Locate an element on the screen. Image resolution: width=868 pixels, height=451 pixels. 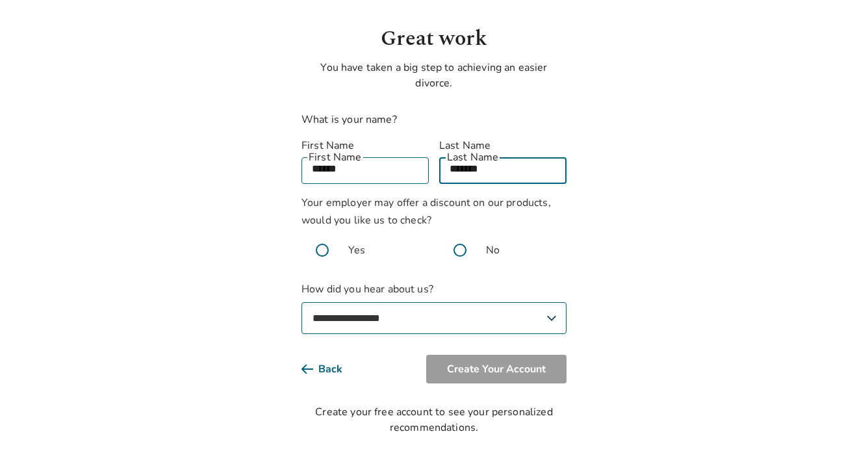
label: First Name is located at coordinates (365, 146).